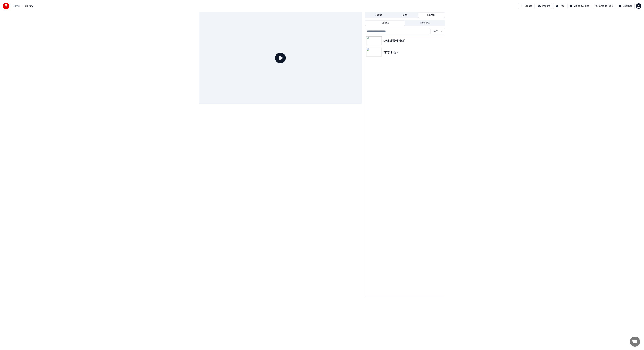 Image resolution: width=644 pixels, height=350 pixels. I want to click on span: Library, so click(29, 6).